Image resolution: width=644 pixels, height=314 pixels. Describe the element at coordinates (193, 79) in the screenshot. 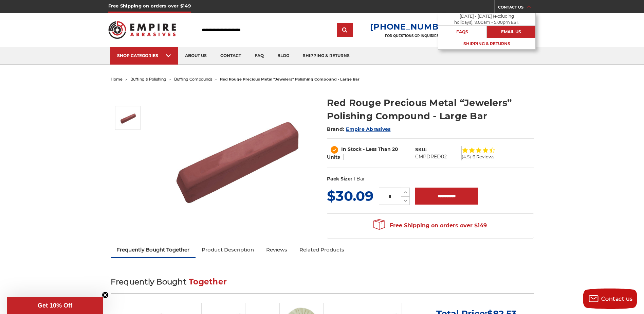

I see `a: buffing compounds` at that location.